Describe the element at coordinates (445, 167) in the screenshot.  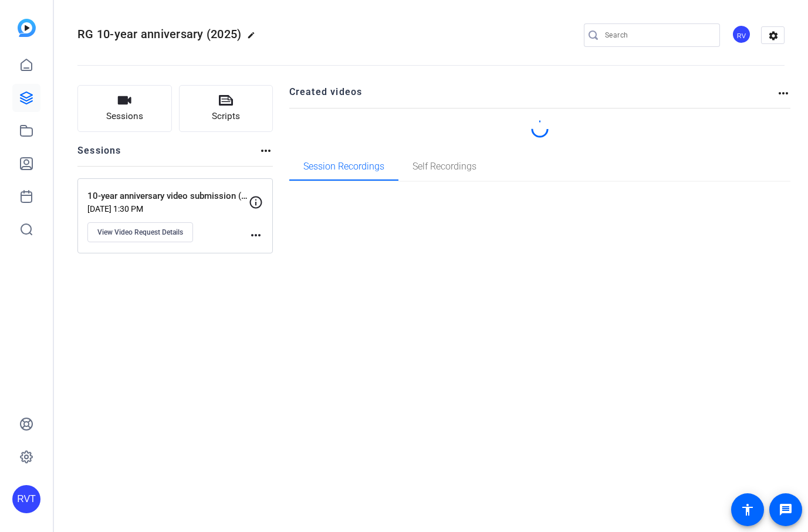
I see `span: Self Recordings` at that location.